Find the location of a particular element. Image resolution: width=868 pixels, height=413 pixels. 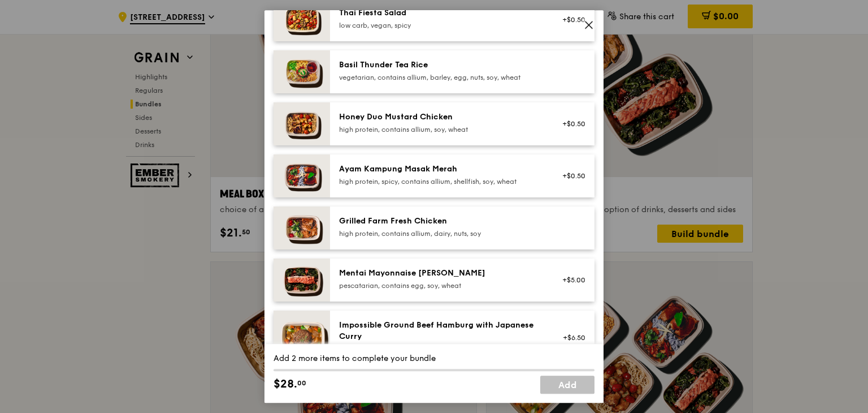

div: Basil Thunder Tea Rice is located at coordinates (440, 65).